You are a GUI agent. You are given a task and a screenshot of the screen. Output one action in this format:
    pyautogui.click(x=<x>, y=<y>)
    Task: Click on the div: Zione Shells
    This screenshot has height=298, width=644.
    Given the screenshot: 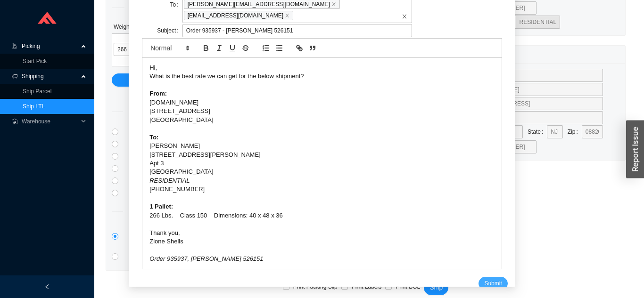 What is the action you would take?
    pyautogui.click(x=322, y=242)
    